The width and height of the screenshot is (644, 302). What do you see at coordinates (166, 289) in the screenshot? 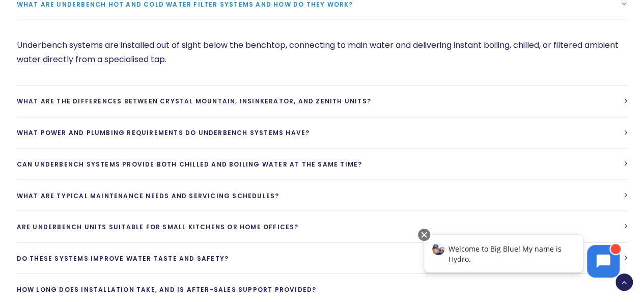
I see `span: How long does installation take, and is after-sales support provided?` at bounding box center [166, 289].